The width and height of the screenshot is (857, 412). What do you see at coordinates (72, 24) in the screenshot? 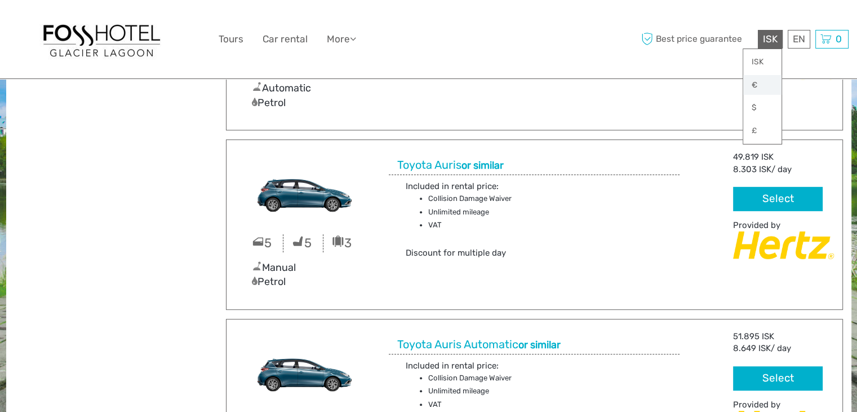
I see `p: We're away right now. Please check back later!` at bounding box center [72, 24].